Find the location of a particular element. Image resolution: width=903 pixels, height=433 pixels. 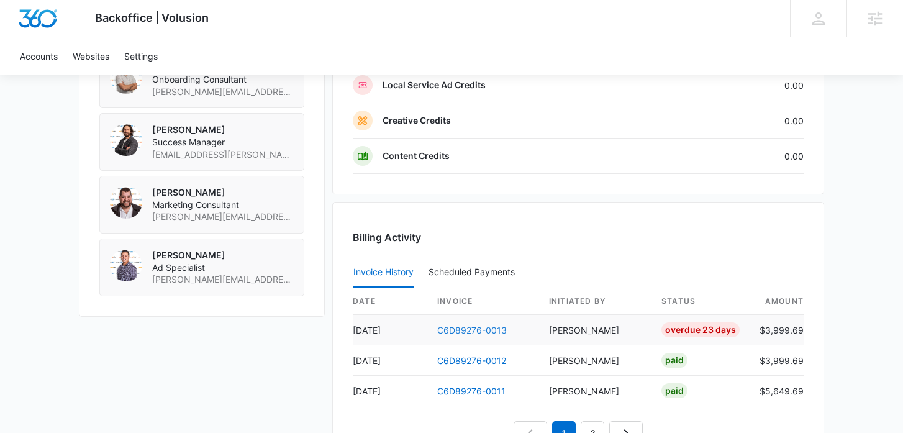

span: Onboarding Consultant is located at coordinates (223, 80).